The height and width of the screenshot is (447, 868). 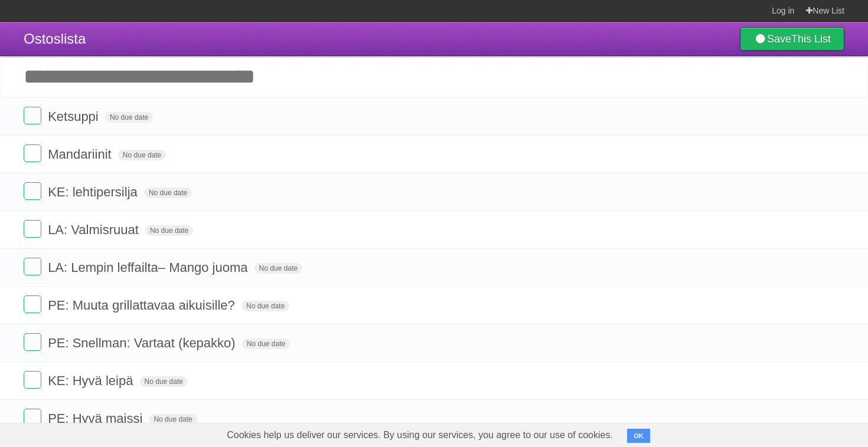 I want to click on span: LA: Valmisruuat, so click(x=94, y=230).